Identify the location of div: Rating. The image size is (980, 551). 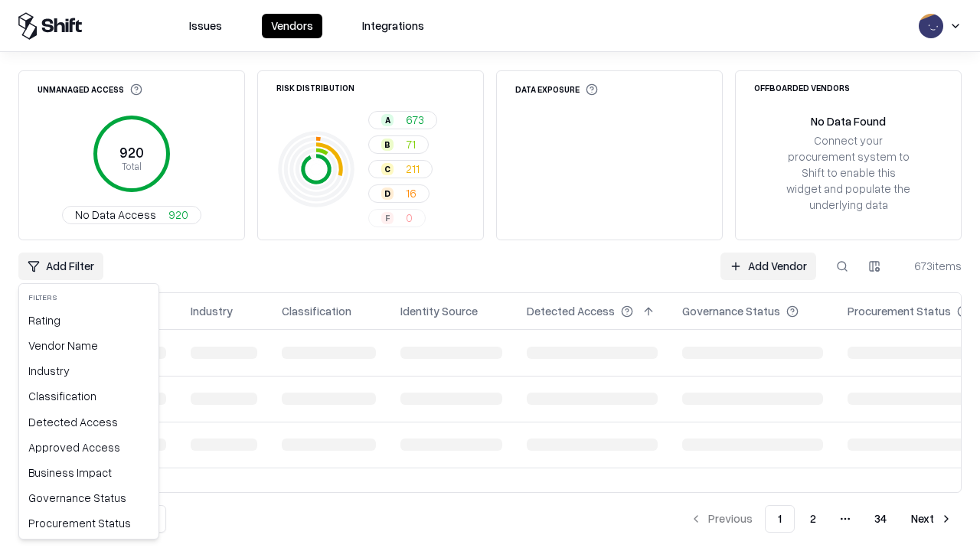
(88, 320).